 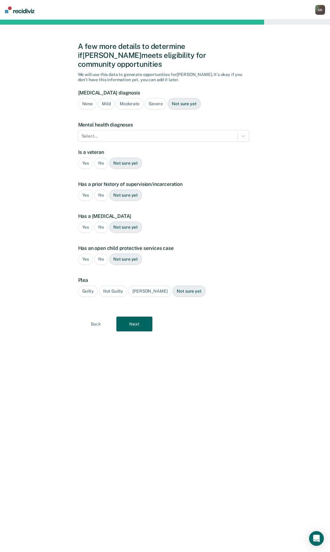 What do you see at coordinates (88, 291) in the screenshot?
I see `div: Guilty` at bounding box center [88, 291].